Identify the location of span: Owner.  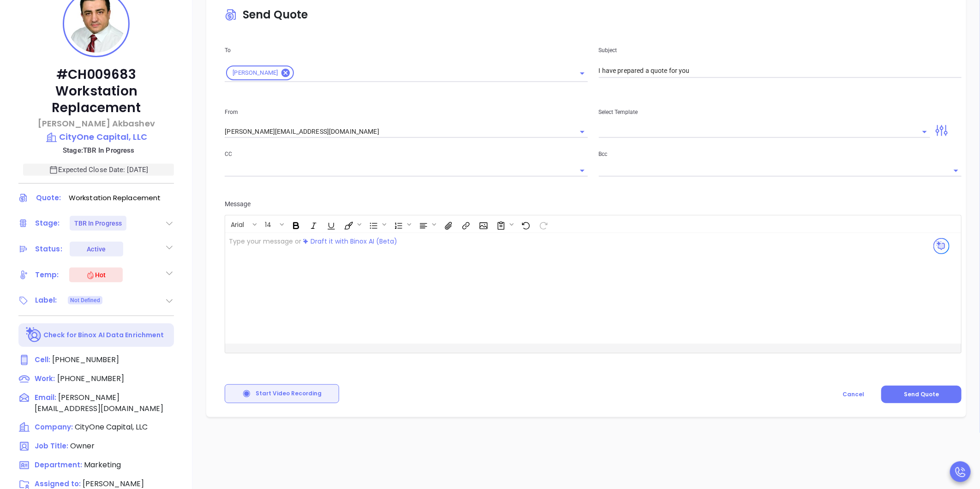
(82, 446).